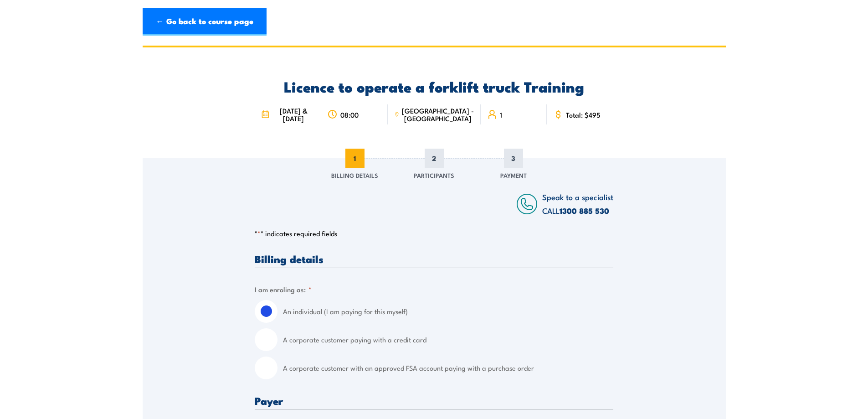 Image resolution: width=868 pixels, height=419 pixels. I want to click on h3: Billing details, so click(434, 259).